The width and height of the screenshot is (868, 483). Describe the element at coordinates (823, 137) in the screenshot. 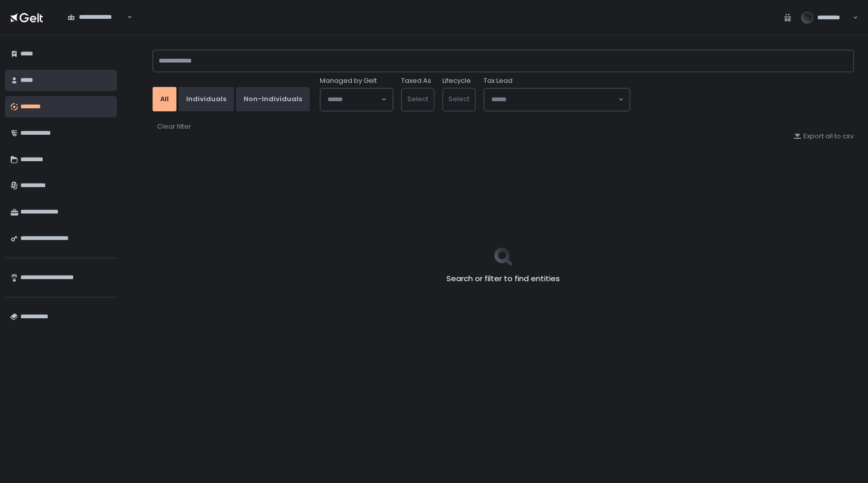

I see `div: Export all to csv` at that location.